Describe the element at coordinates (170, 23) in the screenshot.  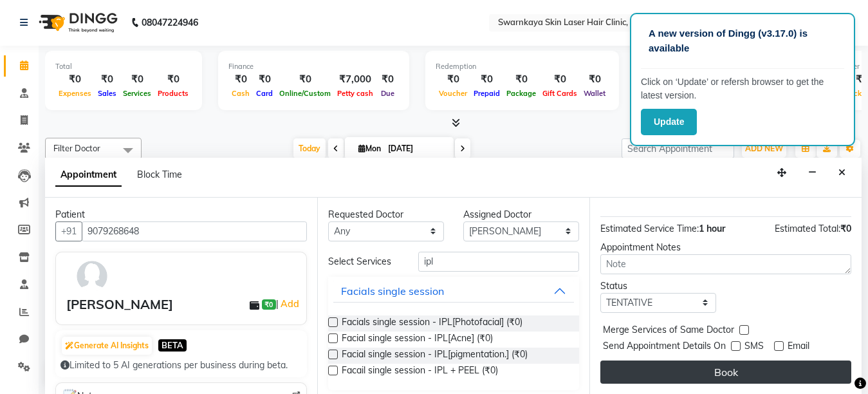
I see `b: 08047224946` at that location.